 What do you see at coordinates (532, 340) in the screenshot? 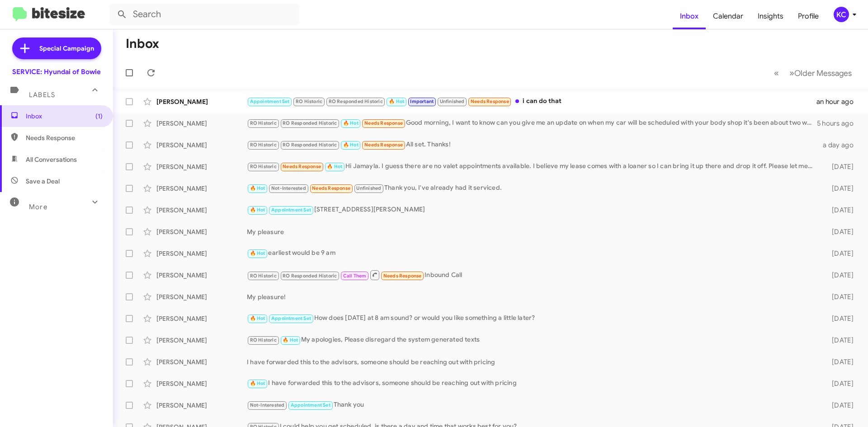
I see `div: My apologies, Please disregard the system generated texts` at bounding box center [532, 340].